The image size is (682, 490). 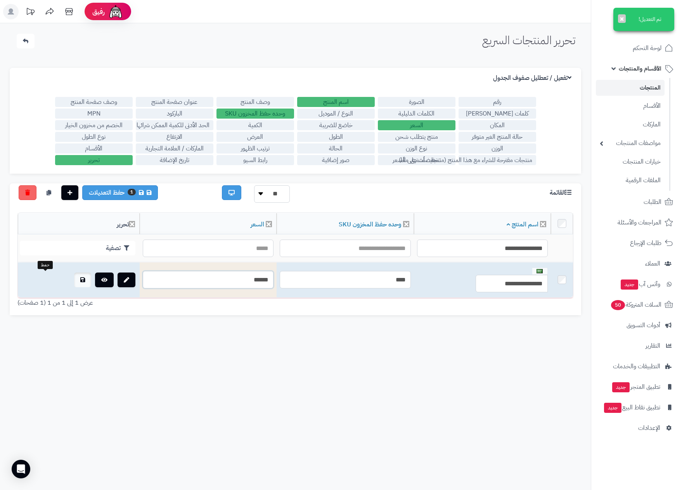 I want to click on label: المكان, so click(x=497, y=125).